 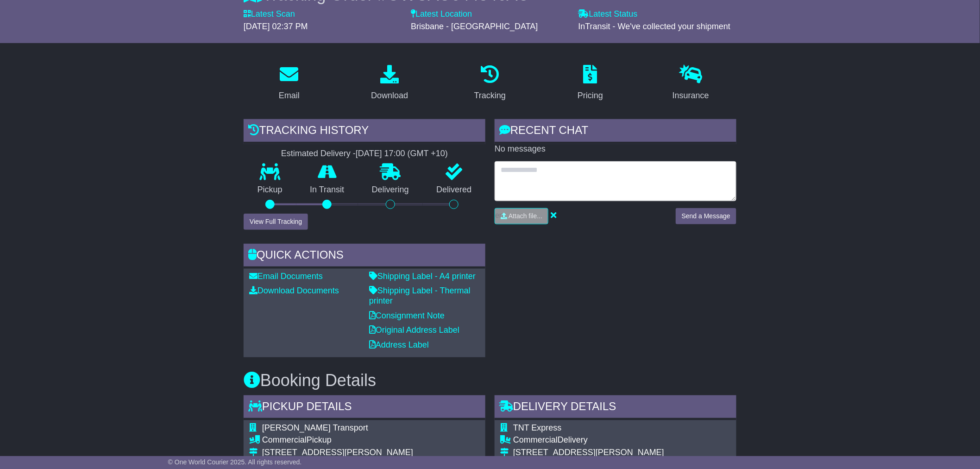 What do you see at coordinates (294, 291) in the screenshot?
I see `a: Download Documents` at bounding box center [294, 291].